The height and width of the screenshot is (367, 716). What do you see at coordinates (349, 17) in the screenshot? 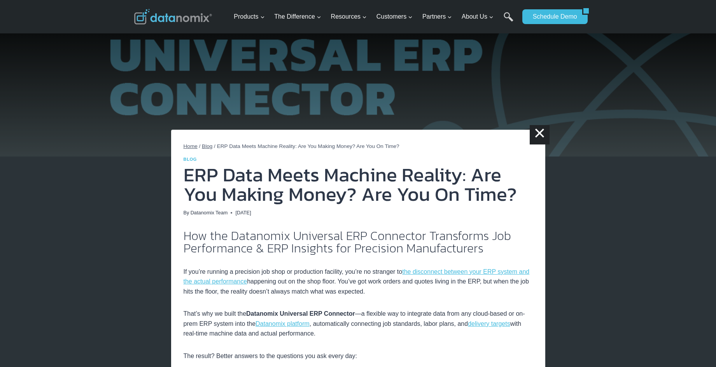
I see `span: Resources` at bounding box center [349, 17].